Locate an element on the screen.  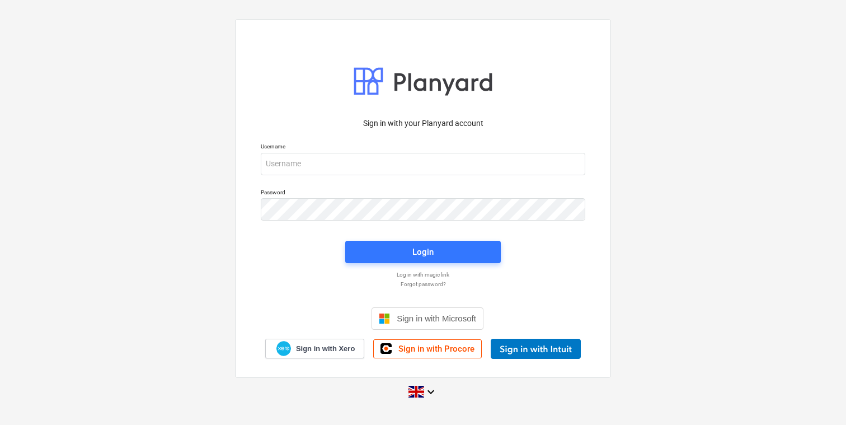
span: Sign in with Microsoft is located at coordinates (437, 318).